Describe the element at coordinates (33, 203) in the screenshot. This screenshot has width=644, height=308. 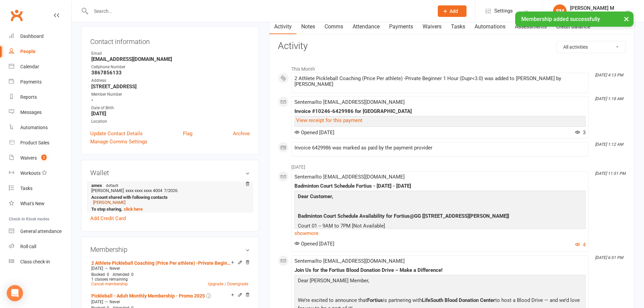
I see `div: What's New` at that location.